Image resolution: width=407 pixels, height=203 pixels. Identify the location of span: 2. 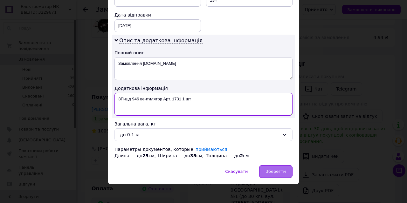
(241, 156).